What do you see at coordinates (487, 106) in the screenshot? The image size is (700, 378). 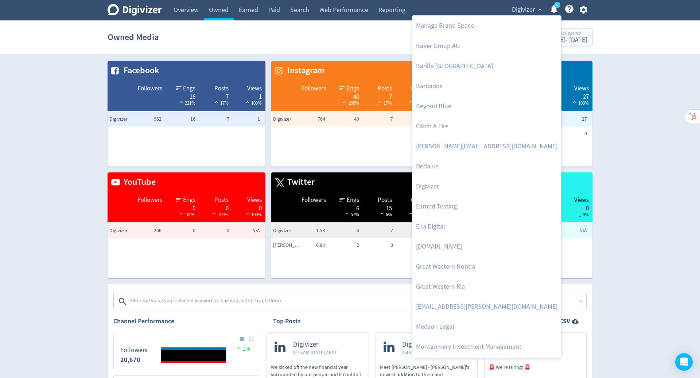 I see `a: Beyond Blue` at bounding box center [487, 106].